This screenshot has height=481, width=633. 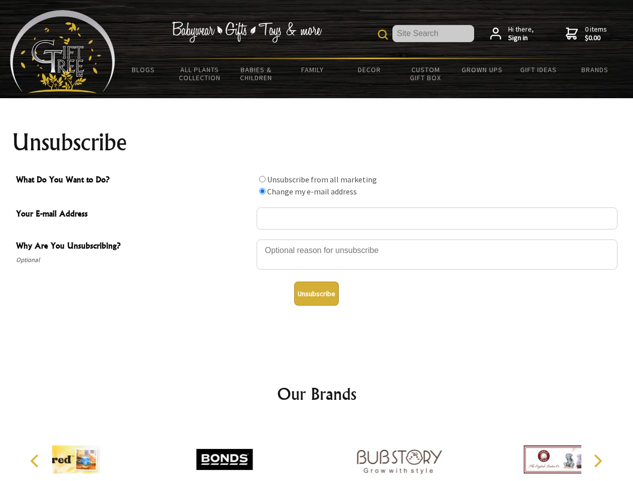 I want to click on img: Babyware - Gifts - Toys and more..., so click(x=63, y=52).